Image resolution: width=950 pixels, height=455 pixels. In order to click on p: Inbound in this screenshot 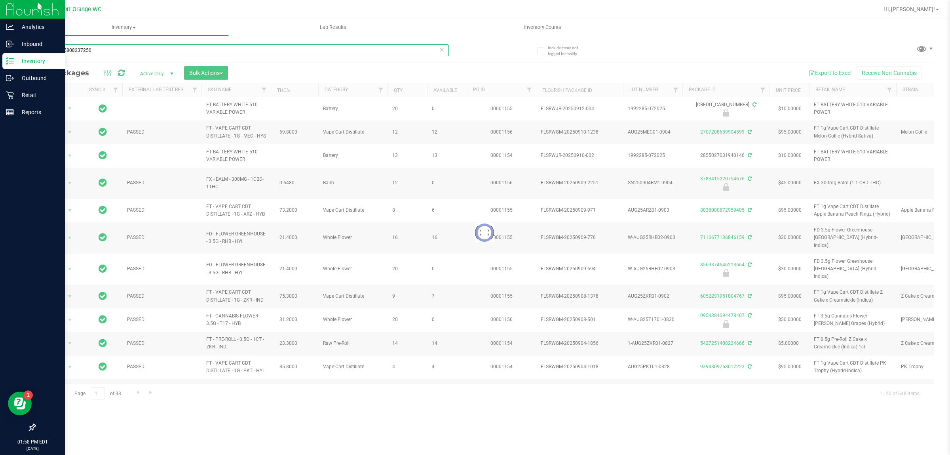, I will do `click(38, 44)`.